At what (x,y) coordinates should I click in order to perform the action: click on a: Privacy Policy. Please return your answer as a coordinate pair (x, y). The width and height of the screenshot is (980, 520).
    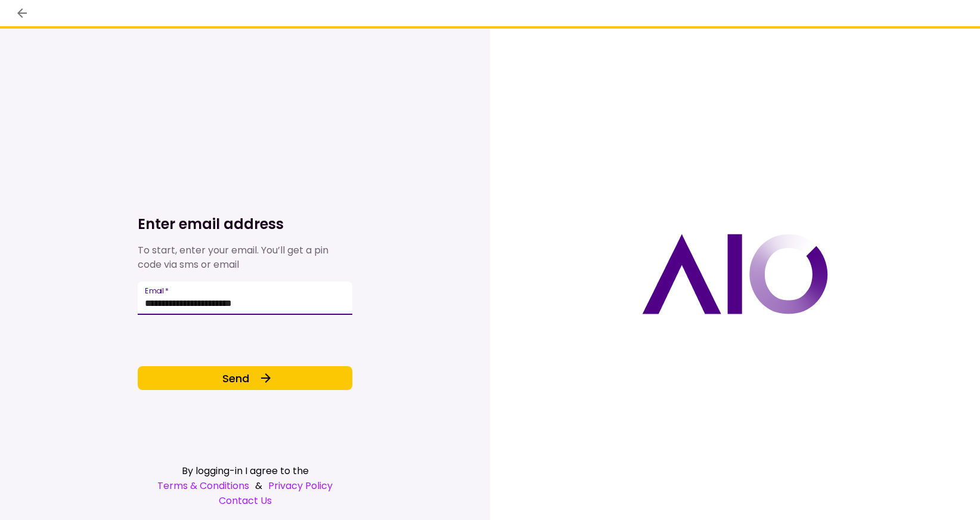
    Looking at the image, I should click on (301, 486).